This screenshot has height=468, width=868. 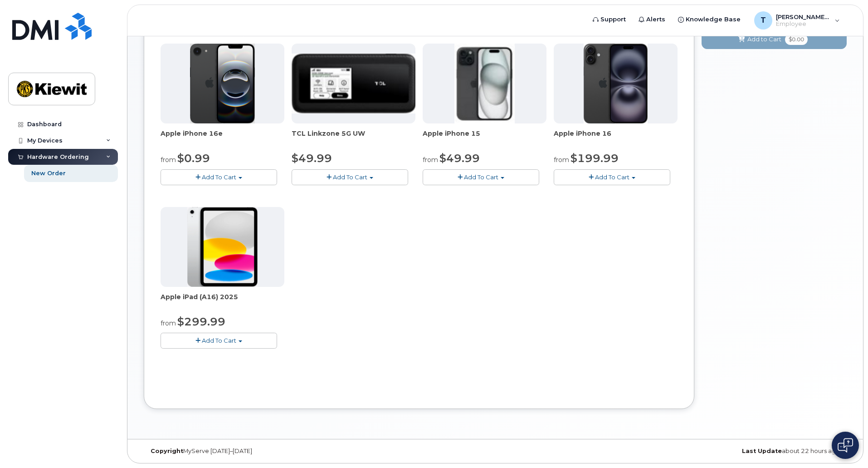 I want to click on span: TCL Linkzone 5G UW, so click(x=353, y=138).